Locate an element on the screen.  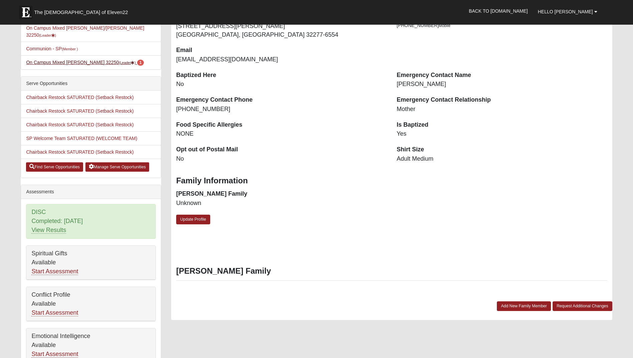
a: Find Serve Opportunities is located at coordinates (54, 167).